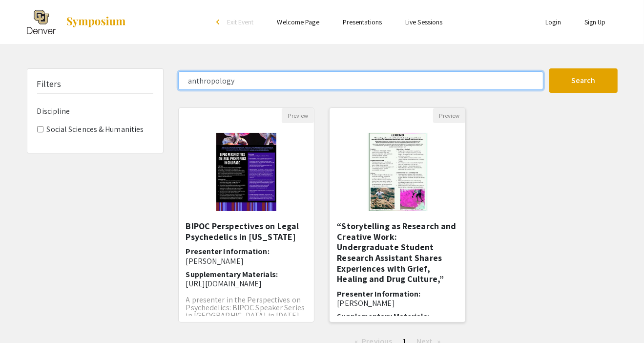  Describe the element at coordinates (95, 22) in the screenshot. I see `img: Symposium by ForagerOne` at that location.